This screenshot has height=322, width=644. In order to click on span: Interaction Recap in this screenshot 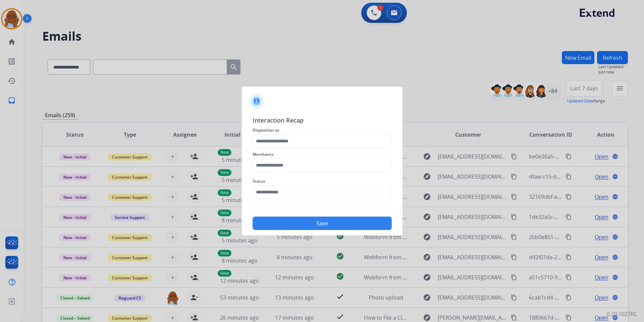, I will do `click(322, 121)`.